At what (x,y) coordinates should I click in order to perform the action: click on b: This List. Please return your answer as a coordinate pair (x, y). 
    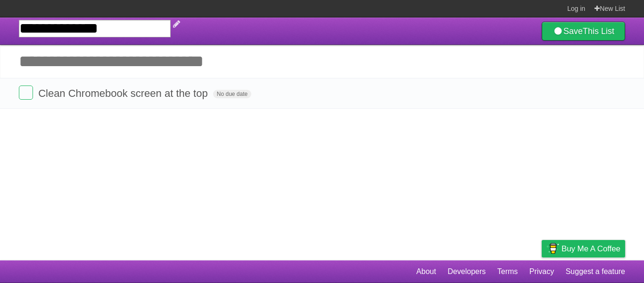
    Looking at the image, I should click on (599, 31).